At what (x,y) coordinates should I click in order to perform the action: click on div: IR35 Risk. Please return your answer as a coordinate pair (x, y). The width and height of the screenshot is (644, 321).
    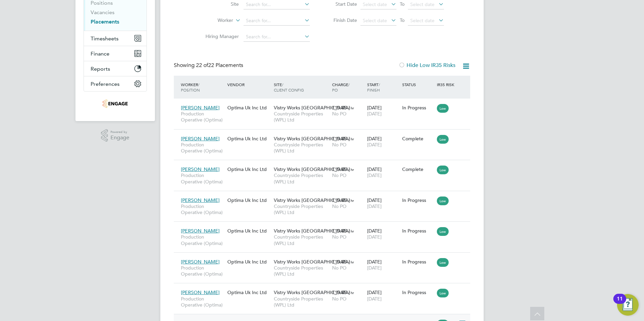
    Looking at the image, I should click on (446, 85).